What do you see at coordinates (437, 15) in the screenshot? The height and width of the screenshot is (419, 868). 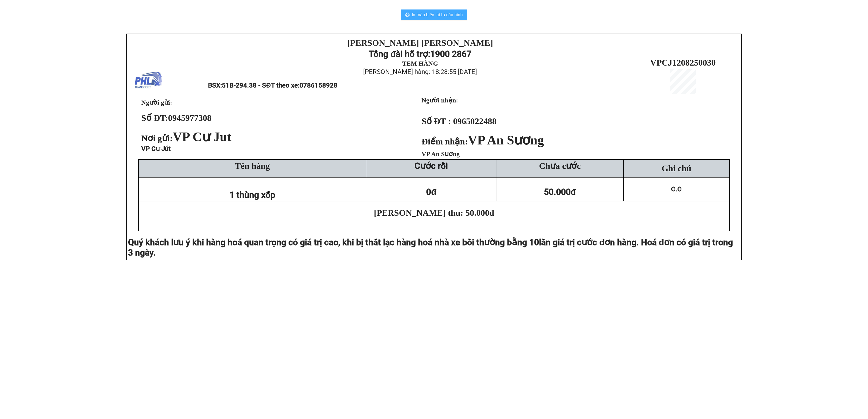 I see `span: In mẫu biên lai tự cấu hình` at bounding box center [437, 15].